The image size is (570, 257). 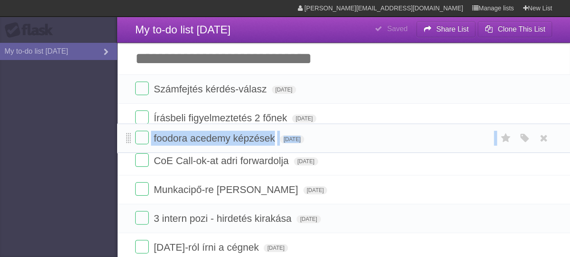 I want to click on label: Star task, so click(x=505, y=138).